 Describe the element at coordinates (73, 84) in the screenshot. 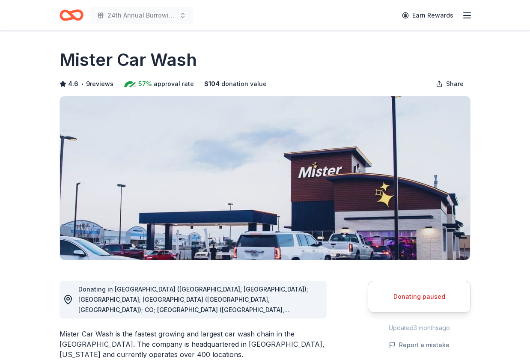

I see `span: 4.6` at that location.